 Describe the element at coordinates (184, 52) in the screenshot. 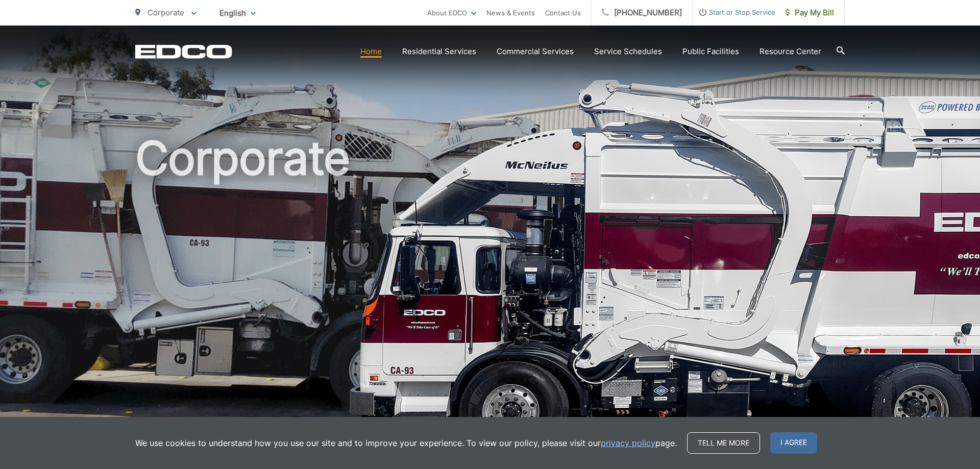

I see `a: EDCD logo. Return to the homepage.` at that location.